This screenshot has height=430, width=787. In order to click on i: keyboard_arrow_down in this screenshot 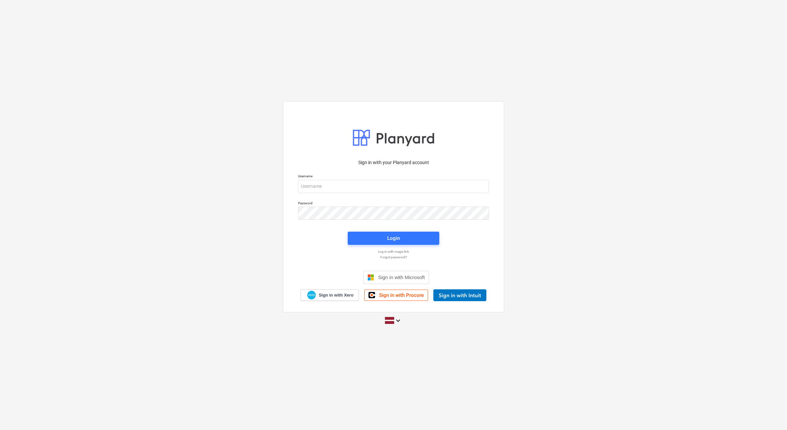, I will do `click(398, 320)`.